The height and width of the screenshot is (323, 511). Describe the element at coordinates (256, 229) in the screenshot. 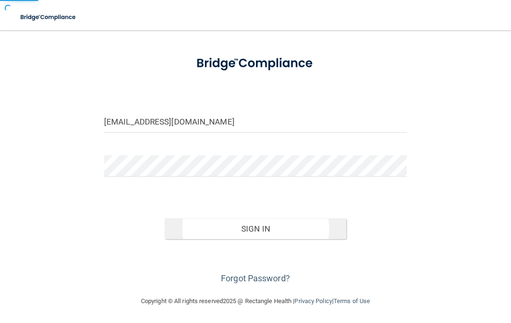

I see `button: Sign In` at that location.